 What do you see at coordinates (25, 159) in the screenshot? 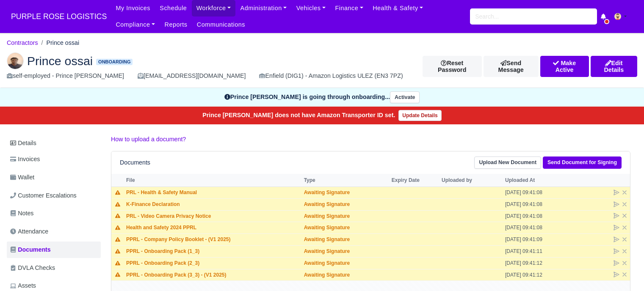
I see `span: Invoices` at bounding box center [25, 159].